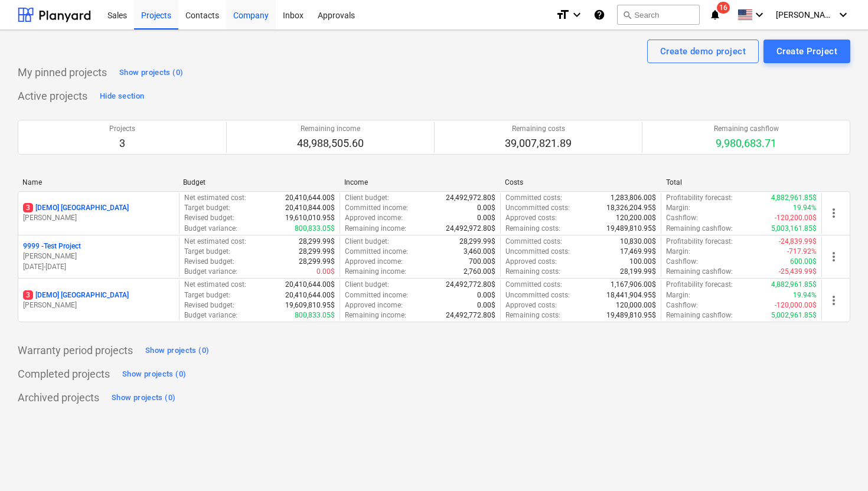  I want to click on div: Chat Widget, so click(838, 463).